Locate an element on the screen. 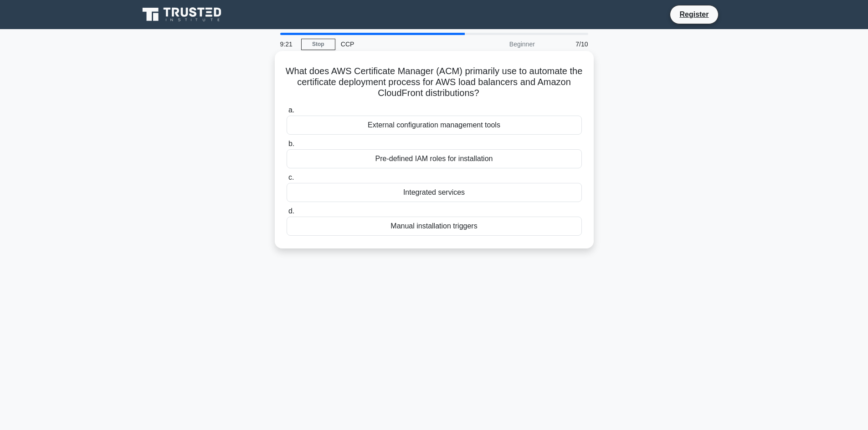 This screenshot has height=430, width=868. div: Manual installation triggers is located at coordinates (434, 226).